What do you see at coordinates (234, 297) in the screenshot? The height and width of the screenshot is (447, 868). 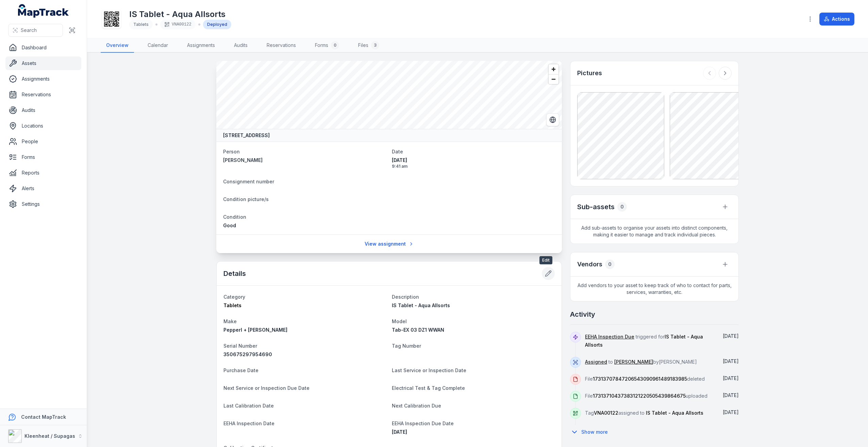 I see `span: Category` at bounding box center [234, 297].